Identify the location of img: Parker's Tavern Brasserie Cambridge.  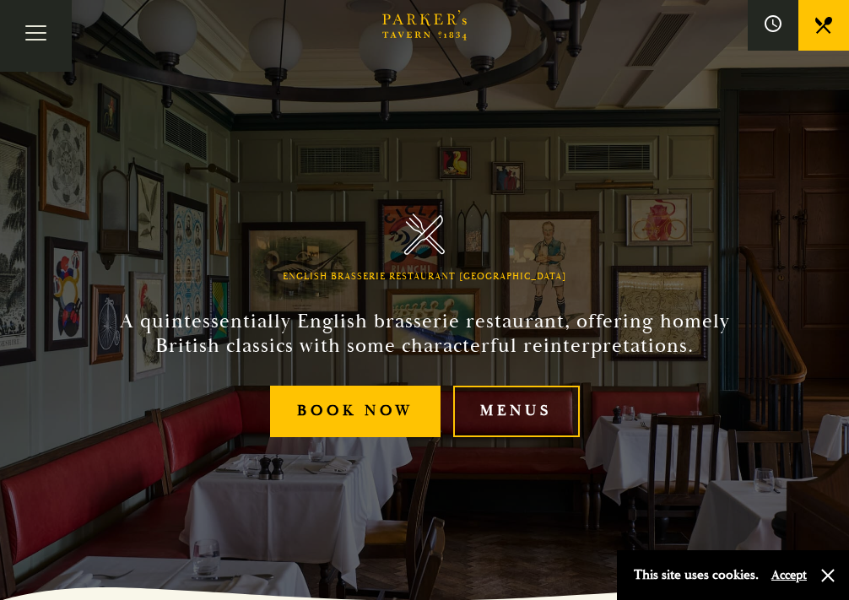
(425, 234).